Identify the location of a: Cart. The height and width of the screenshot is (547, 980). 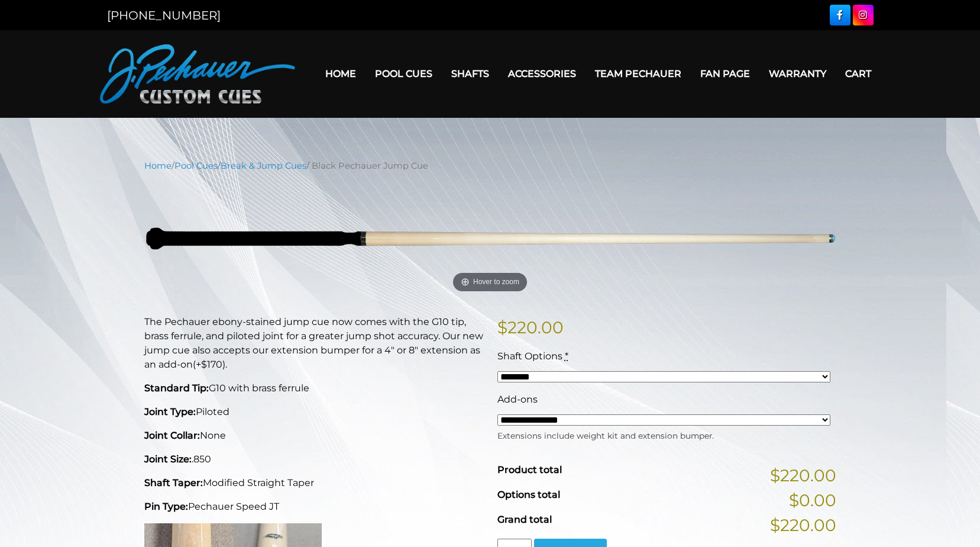
(858, 73).